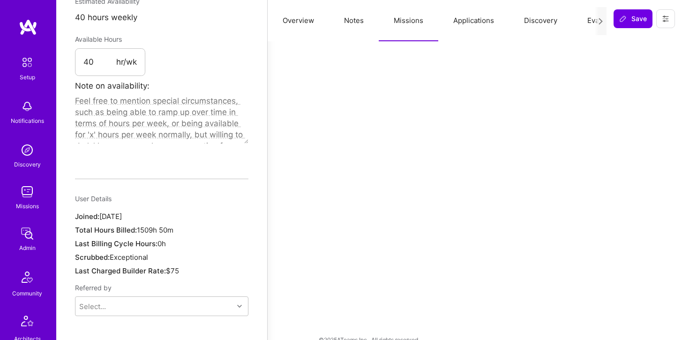  Describe the element at coordinates (27, 277) in the screenshot. I see `img: Community` at that location.